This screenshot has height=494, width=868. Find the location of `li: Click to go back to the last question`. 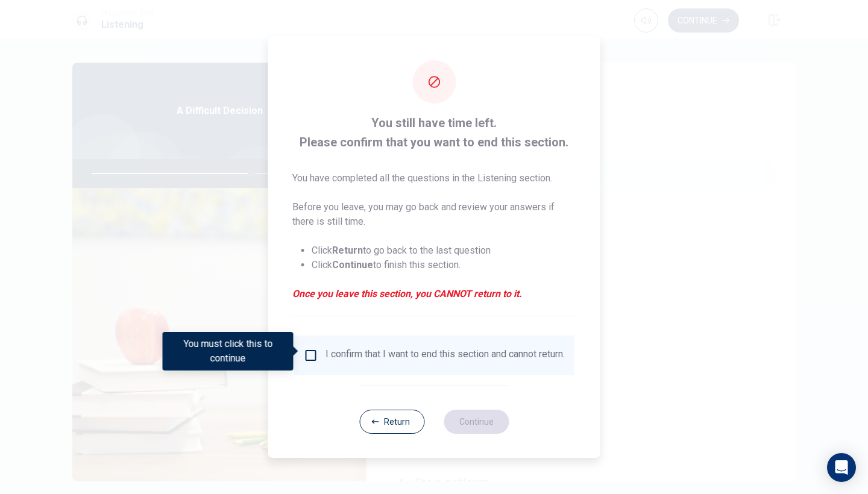

li: Click to go back to the last question is located at coordinates (443, 251).